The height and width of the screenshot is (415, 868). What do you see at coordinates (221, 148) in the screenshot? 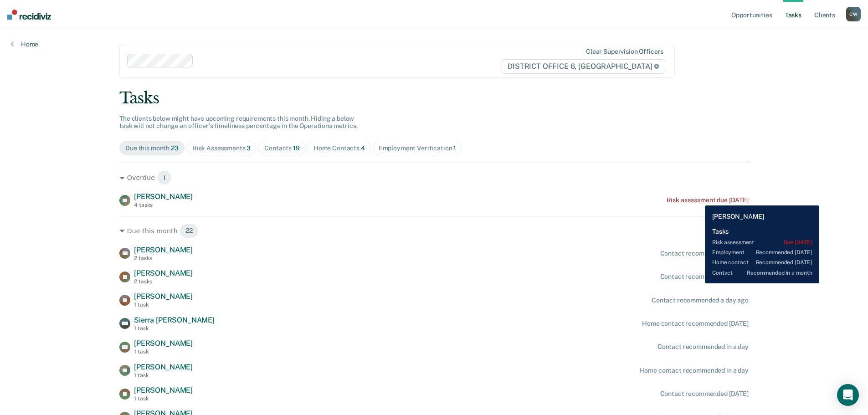
I see `div: Risk Assessments` at bounding box center [221, 148].